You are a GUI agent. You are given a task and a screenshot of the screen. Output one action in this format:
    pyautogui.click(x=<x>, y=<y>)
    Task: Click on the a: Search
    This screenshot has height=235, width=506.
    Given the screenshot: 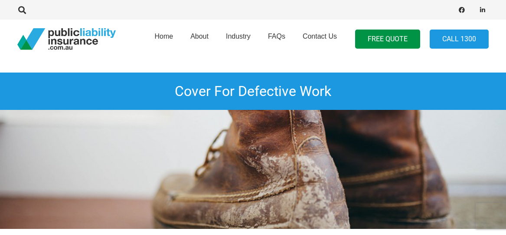 What is the action you would take?
    pyautogui.click(x=22, y=10)
    